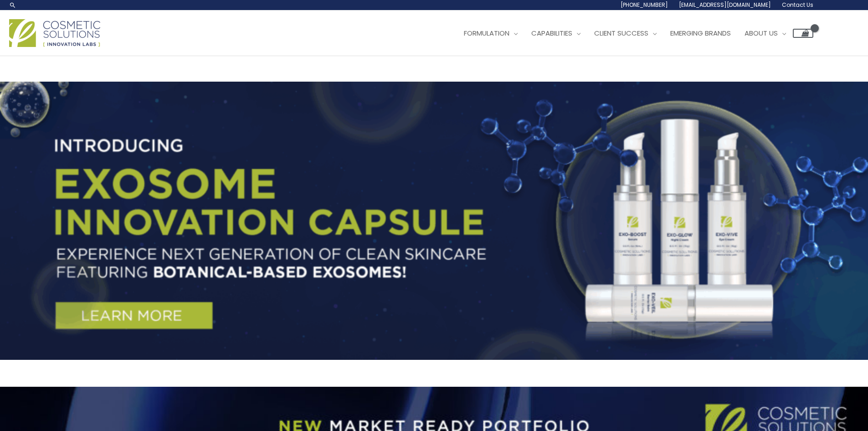  I want to click on span: Emerging Brands, so click(701, 33).